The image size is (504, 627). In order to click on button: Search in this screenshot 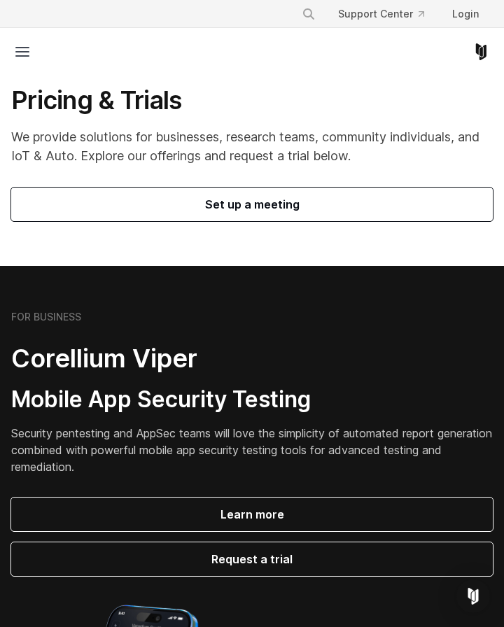, I will do `click(308, 14)`.